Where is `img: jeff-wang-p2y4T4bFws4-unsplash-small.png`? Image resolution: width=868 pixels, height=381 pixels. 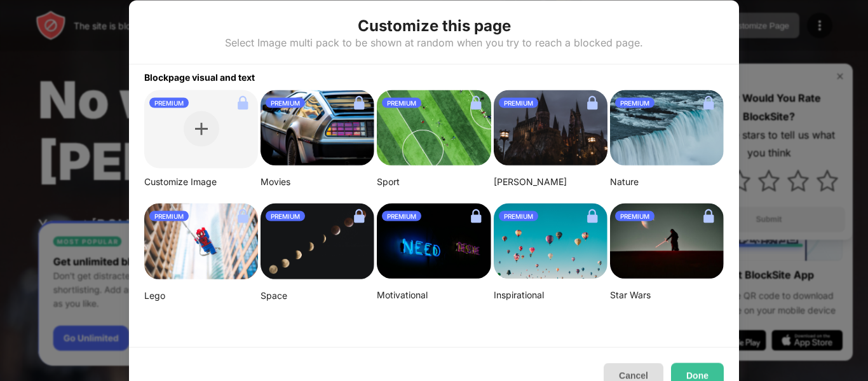
img: jeff-wang-p2y4T4bFws4-unsplash-small.png is located at coordinates (434, 128).